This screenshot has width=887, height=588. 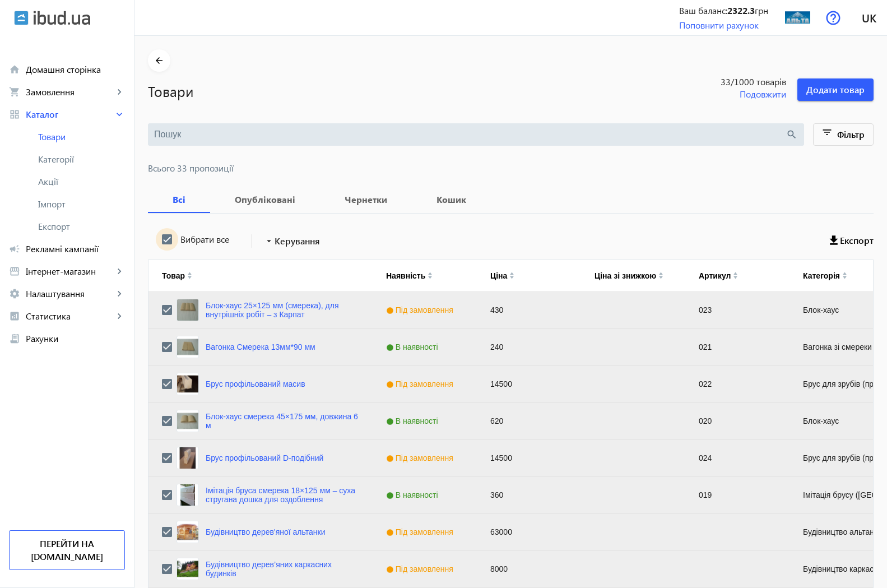 What do you see at coordinates (835, 90) in the screenshot?
I see `button: Додати товар` at bounding box center [835, 90].